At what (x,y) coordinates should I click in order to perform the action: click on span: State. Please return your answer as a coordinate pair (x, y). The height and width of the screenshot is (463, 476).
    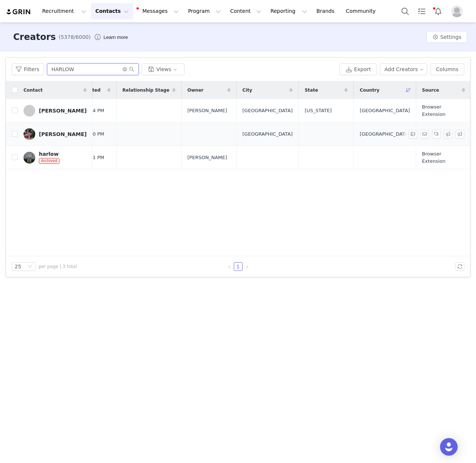
    Looking at the image, I should click on (311, 90).